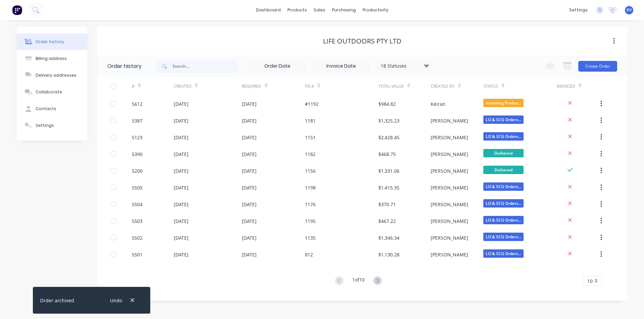 The height and width of the screenshot is (319, 644). Describe the element at coordinates (52, 109) in the screenshot. I see `button: Contacts` at that location.